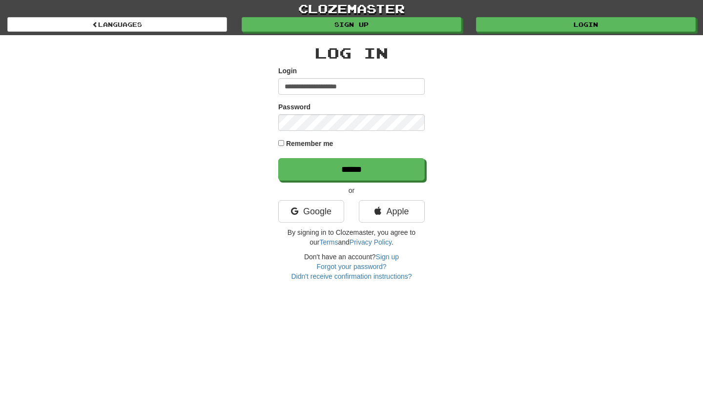 The image size is (703, 414). What do you see at coordinates (392, 211) in the screenshot?
I see `a: Apple` at bounding box center [392, 211].